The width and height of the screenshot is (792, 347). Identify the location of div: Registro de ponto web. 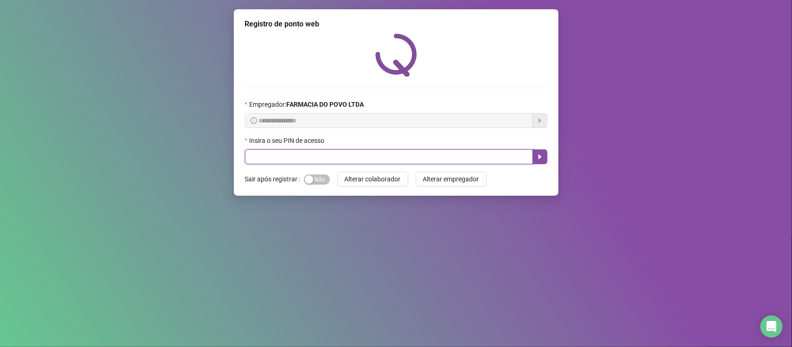
(396, 24).